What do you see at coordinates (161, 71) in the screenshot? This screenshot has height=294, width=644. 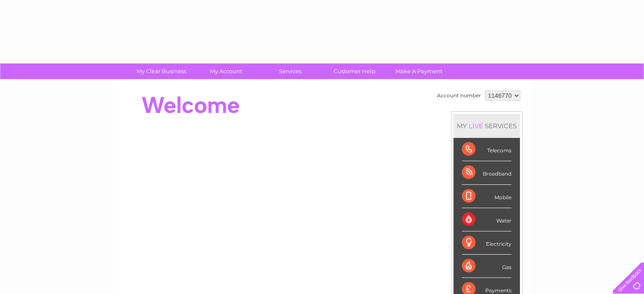 I see `a: My Clear Business` at bounding box center [161, 71].